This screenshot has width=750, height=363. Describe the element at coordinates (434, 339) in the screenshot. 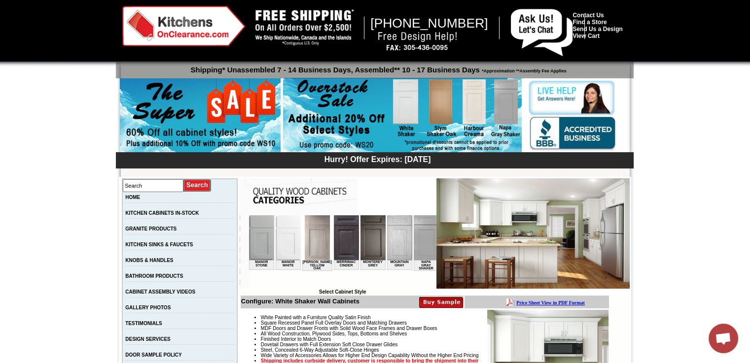

I see `li: Finished Interior to Match Doors` at that location.